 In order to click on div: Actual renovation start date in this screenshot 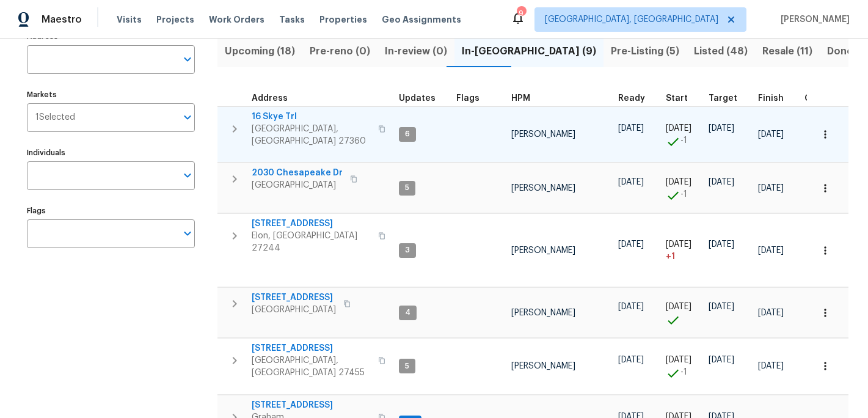, I will do `click(682, 98)`.